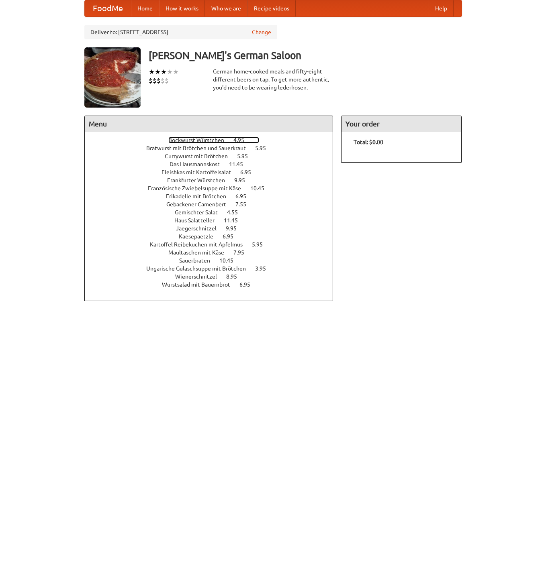 Image resolution: width=546 pixels, height=568 pixels. Describe the element at coordinates (213, 180) in the screenshot. I see `a: Frankfurter Würstchen 9.95` at that location.